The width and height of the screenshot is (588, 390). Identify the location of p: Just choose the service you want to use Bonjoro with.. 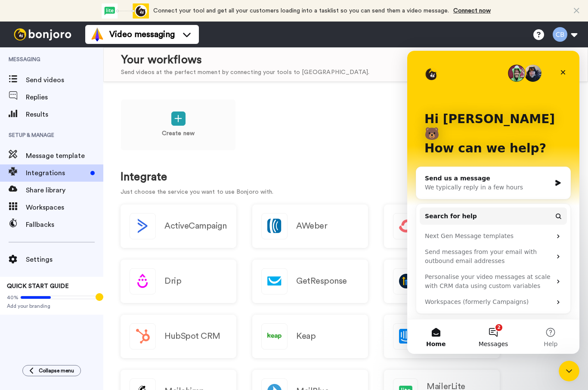
(346, 192).